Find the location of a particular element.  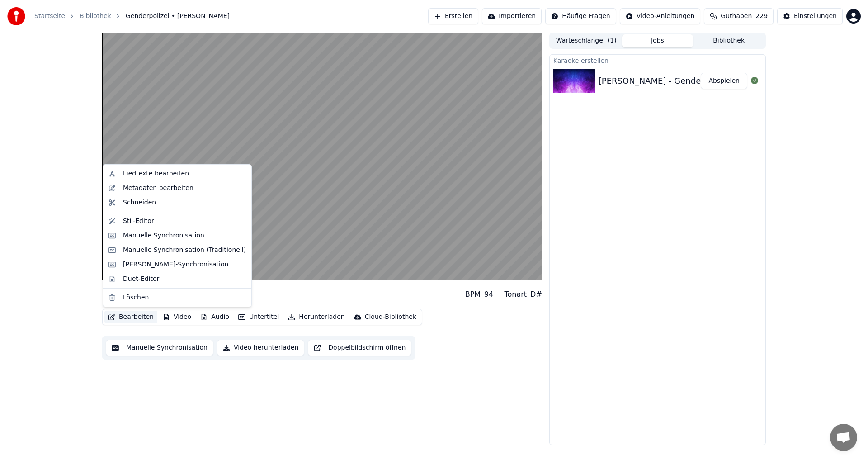

button: Importieren is located at coordinates (512, 16).